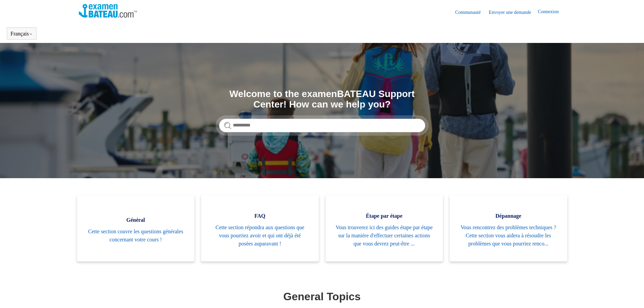 The height and width of the screenshot is (308, 644). What do you see at coordinates (513, 12) in the screenshot?
I see `a: Envoyer une demande` at bounding box center [513, 12].